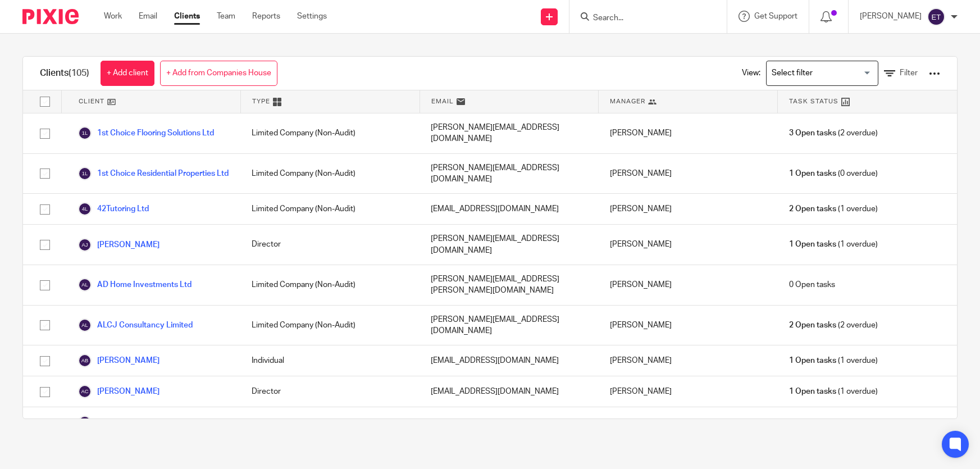 This screenshot has width=980, height=469. Describe the element at coordinates (50, 16) in the screenshot. I see `img: Pixie` at that location.